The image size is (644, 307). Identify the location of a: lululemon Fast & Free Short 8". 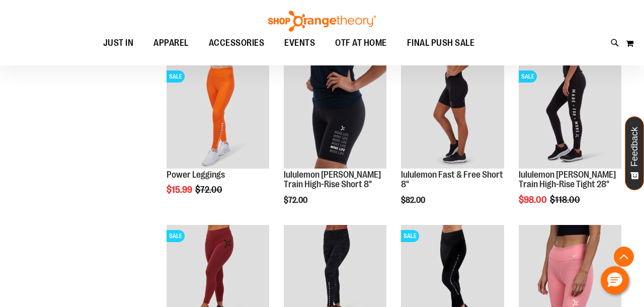
(452, 180).